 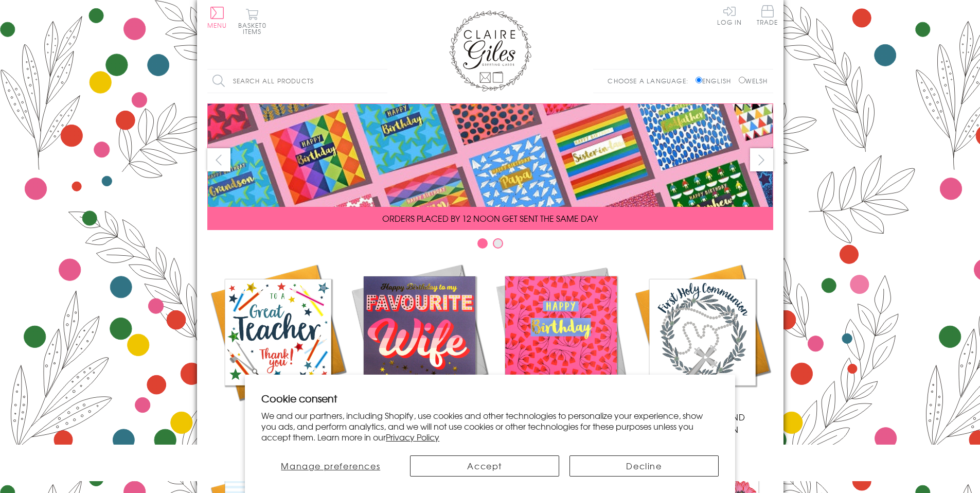 I want to click on button: prev, so click(x=218, y=160).